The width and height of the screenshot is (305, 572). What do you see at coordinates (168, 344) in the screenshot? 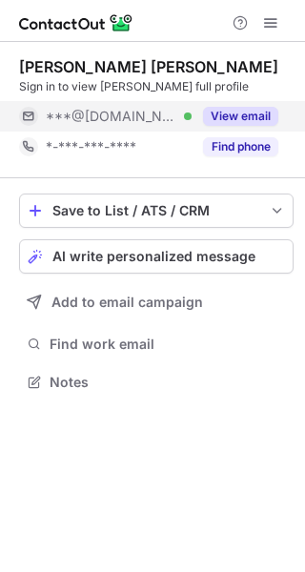
I see `span: Find work email` at bounding box center [168, 344].